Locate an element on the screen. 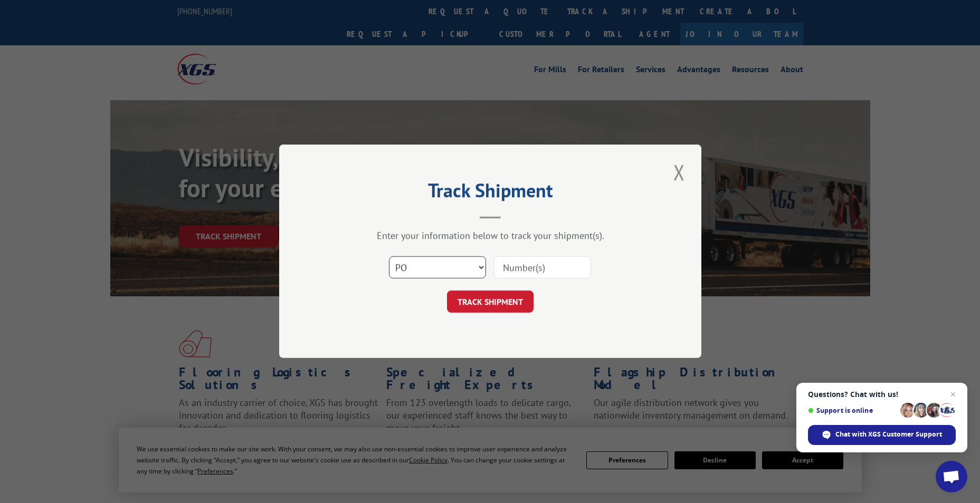 This screenshot has height=503, width=980. span: Support is online is located at coordinates (852, 410).